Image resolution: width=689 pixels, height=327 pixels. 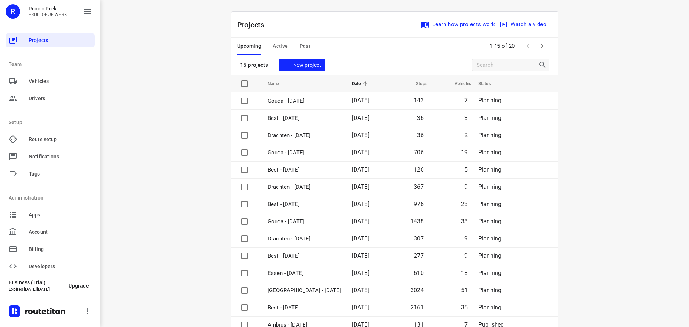 What do you see at coordinates (464, 290) in the screenshot?
I see `span: 51` at bounding box center [464, 290].